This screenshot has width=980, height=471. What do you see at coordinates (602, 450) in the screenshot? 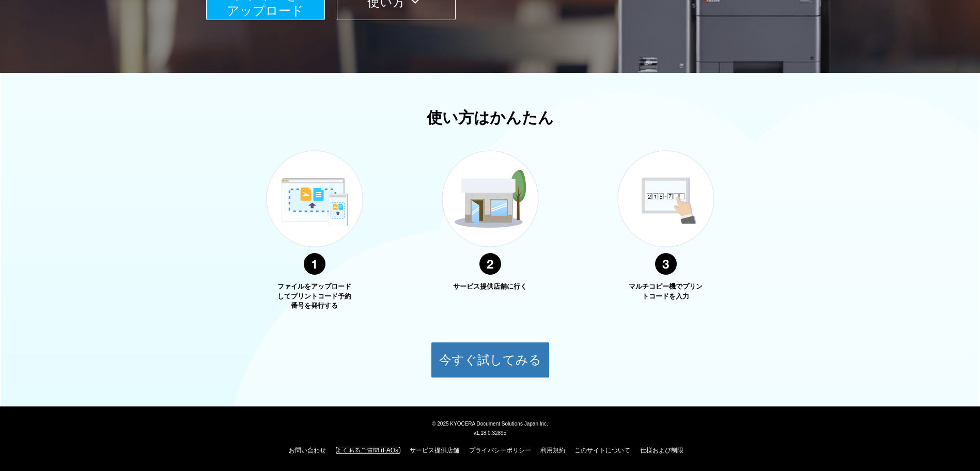
I see `a: このサイトについて` at bounding box center [602, 450].